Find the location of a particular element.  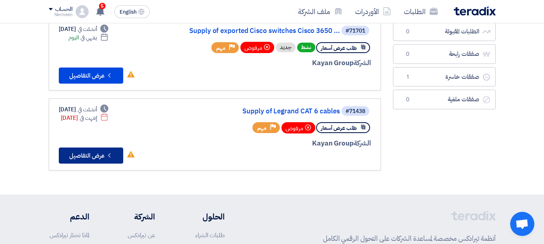

li: الحلول is located at coordinates (202, 217).